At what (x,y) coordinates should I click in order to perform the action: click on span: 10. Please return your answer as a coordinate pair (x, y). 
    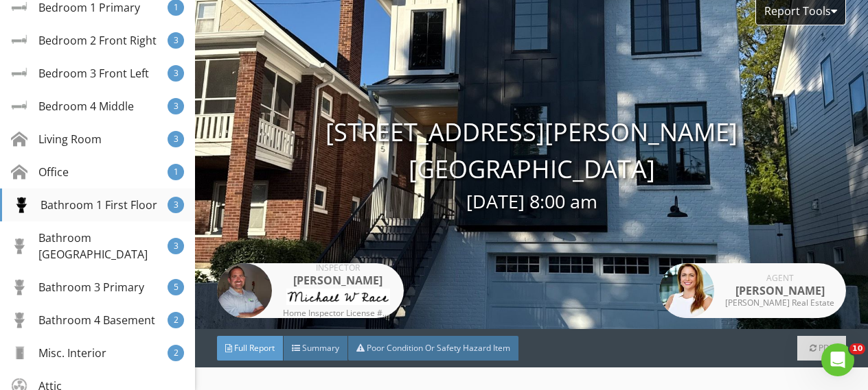
    Looking at the image, I should click on (857, 349).